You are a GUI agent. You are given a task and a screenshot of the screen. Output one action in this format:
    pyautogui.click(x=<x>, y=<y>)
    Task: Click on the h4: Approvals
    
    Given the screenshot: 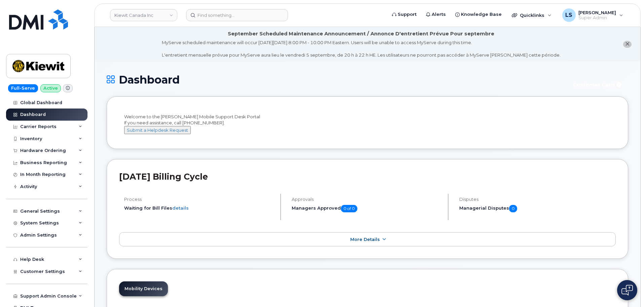 What is the action you would take?
    pyautogui.click(x=367, y=199)
    